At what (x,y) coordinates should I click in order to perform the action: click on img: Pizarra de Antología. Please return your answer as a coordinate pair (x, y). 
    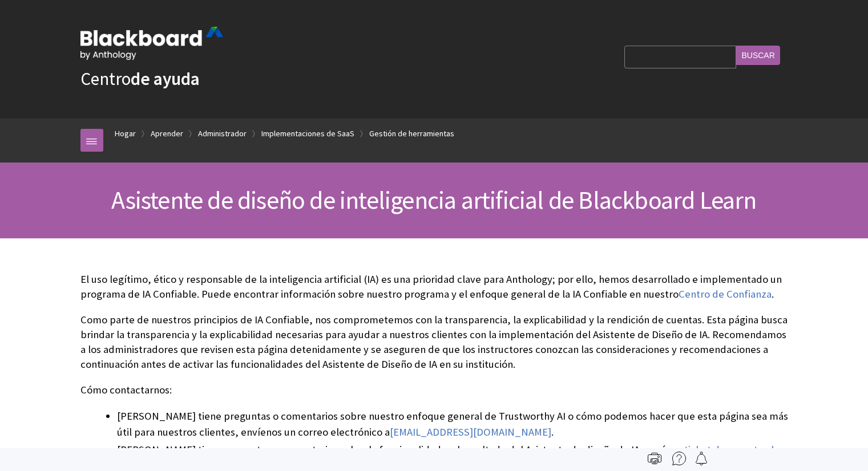
    Looking at the image, I should click on (152, 43).